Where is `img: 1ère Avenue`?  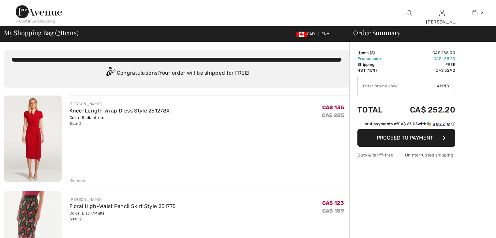 img: 1ère Avenue is located at coordinates (39, 12).